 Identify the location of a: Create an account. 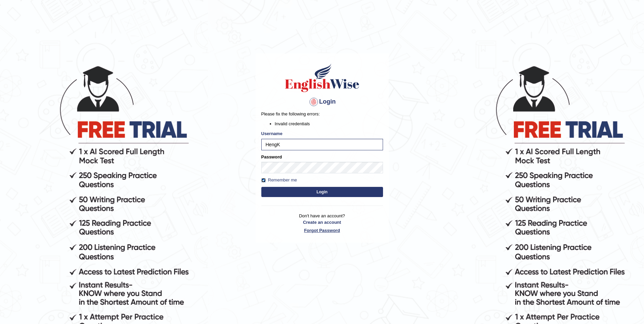
(322, 222).